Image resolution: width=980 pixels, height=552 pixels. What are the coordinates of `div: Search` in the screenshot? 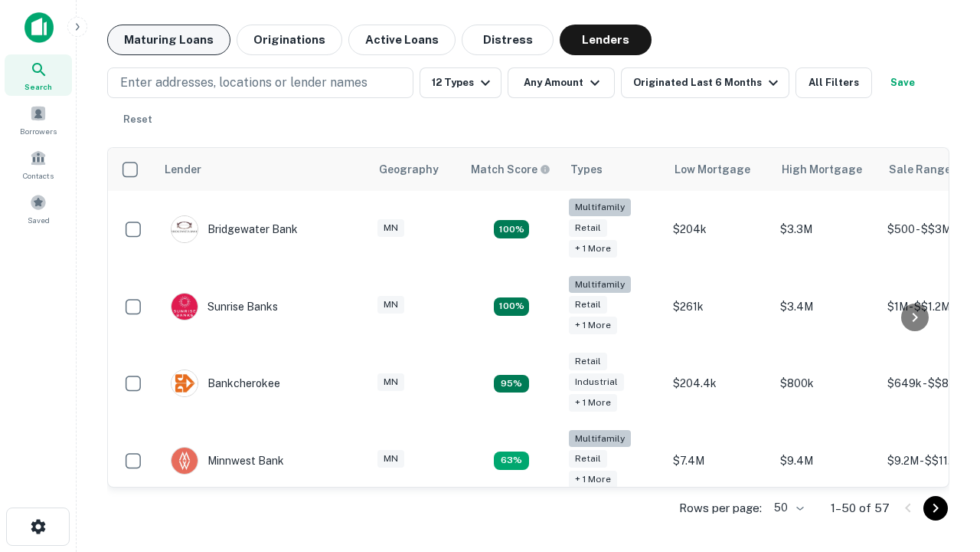 It's located at (39, 75).